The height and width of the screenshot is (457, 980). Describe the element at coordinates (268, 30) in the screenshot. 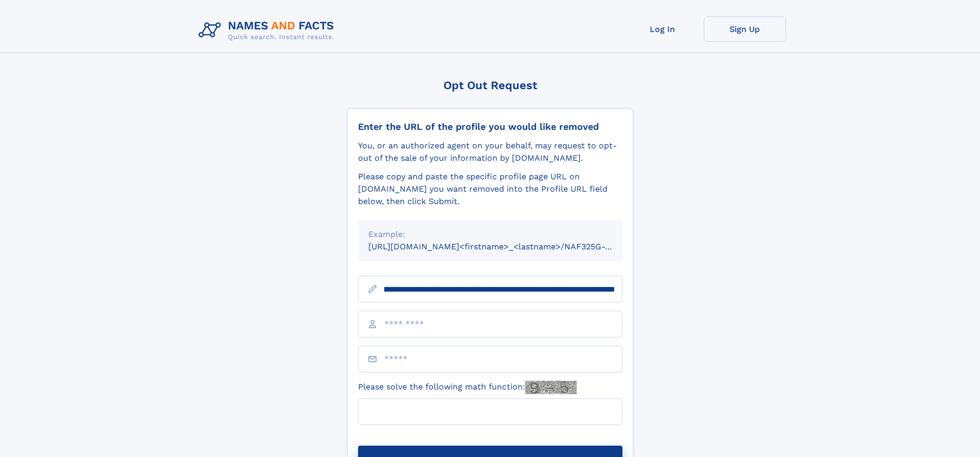

I see `img: Logo Names and Facts` at that location.